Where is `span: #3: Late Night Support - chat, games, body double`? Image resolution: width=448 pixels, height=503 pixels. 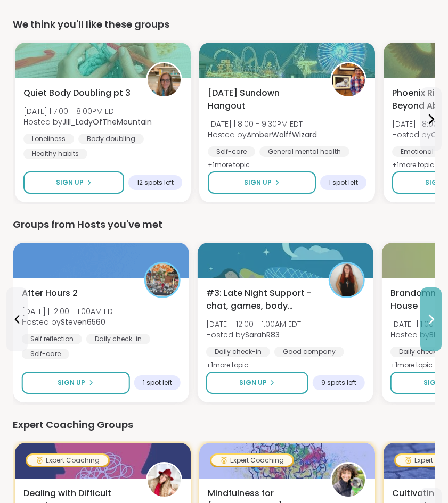 span: #3: Late Night Support - chat, games, body double is located at coordinates (262, 300).